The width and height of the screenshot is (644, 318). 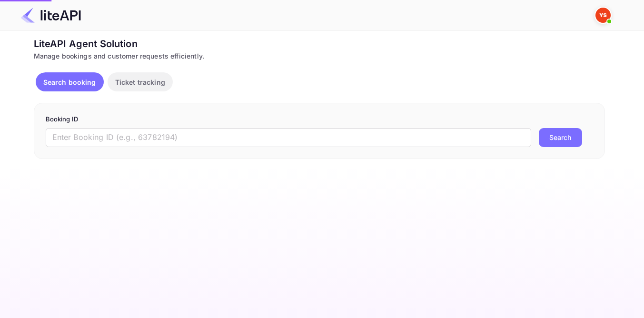 What do you see at coordinates (604, 15) in the screenshot?
I see `img: Yandex Support` at bounding box center [604, 15].